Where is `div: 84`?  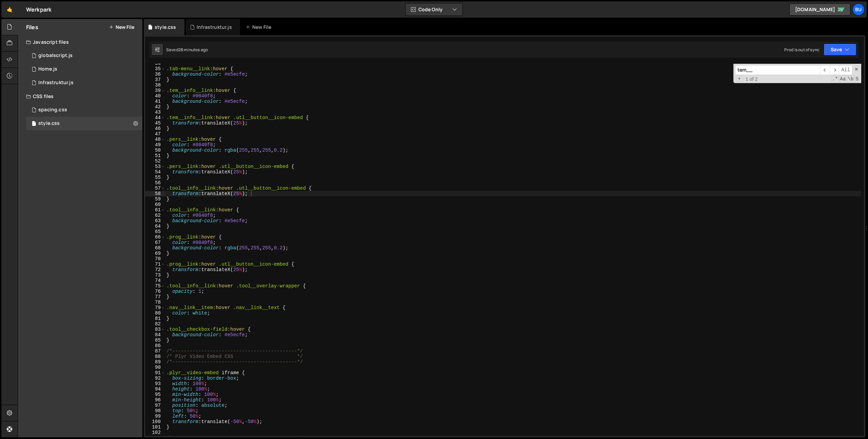 div: 84 is located at coordinates (155, 335).